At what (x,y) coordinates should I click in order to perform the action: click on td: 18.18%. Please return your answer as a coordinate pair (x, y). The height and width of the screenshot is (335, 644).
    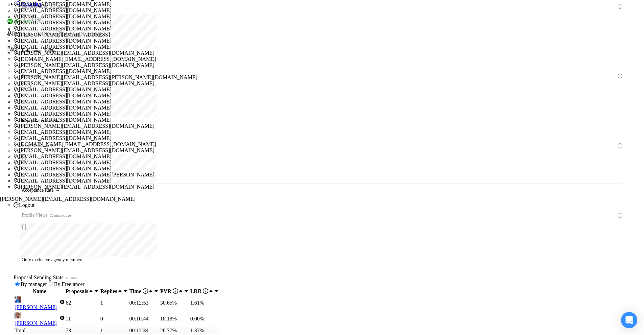
    Looking at the image, I should click on (175, 319).